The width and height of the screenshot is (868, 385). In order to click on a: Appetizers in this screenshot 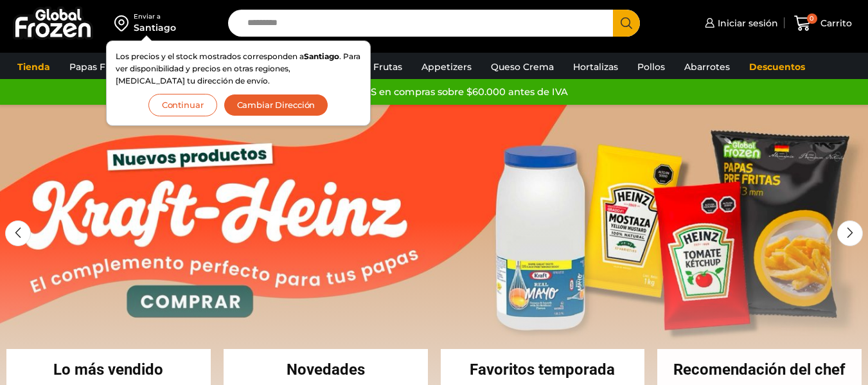, I will do `click(446, 67)`.